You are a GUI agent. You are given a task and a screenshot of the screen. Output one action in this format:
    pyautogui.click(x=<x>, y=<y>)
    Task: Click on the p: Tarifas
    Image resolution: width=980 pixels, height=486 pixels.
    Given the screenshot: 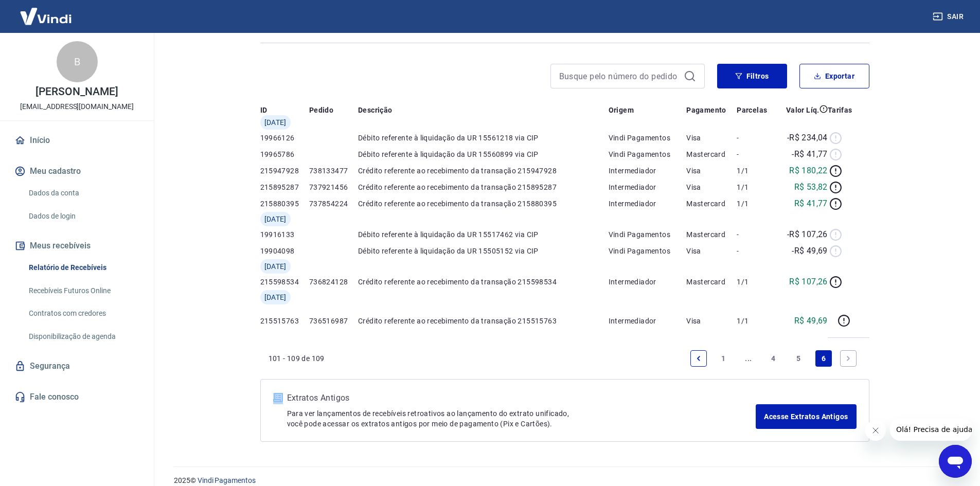 What is the action you would take?
    pyautogui.click(x=840, y=110)
    